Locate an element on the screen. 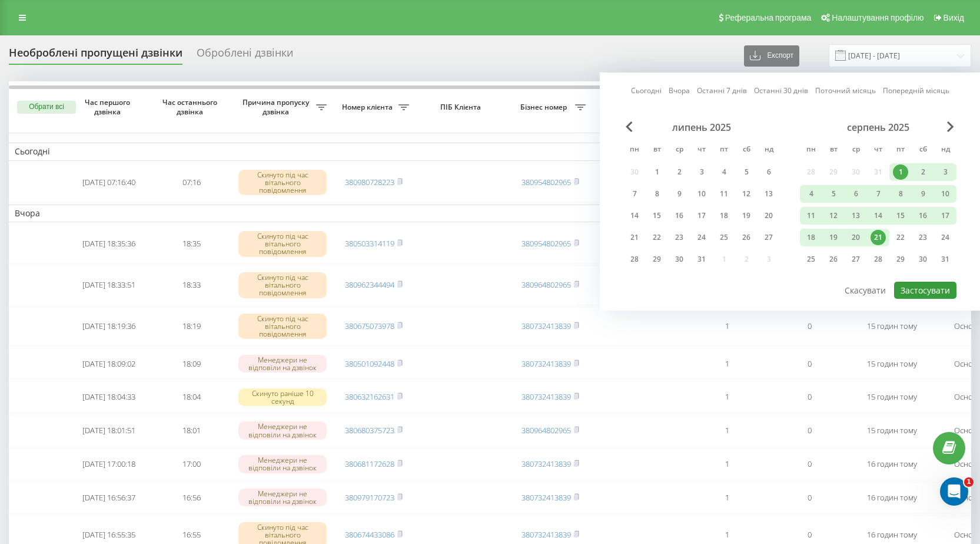 This screenshot has width=980, height=544. abbr: четвер is located at coordinates (702, 150).